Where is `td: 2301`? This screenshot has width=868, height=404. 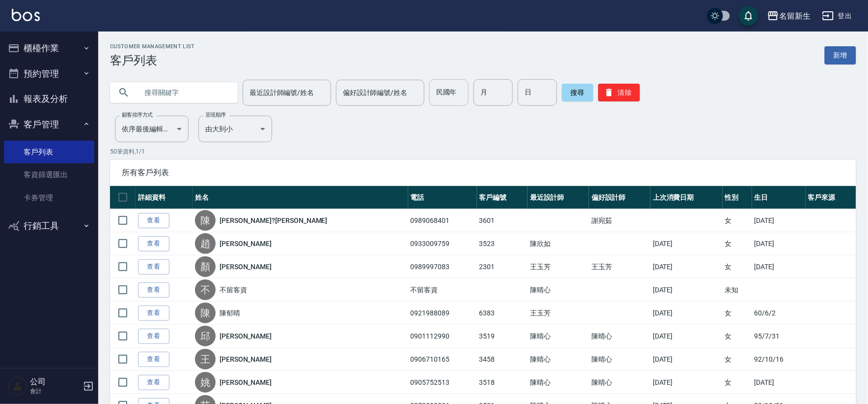 td: 2301 is located at coordinates (502, 267).